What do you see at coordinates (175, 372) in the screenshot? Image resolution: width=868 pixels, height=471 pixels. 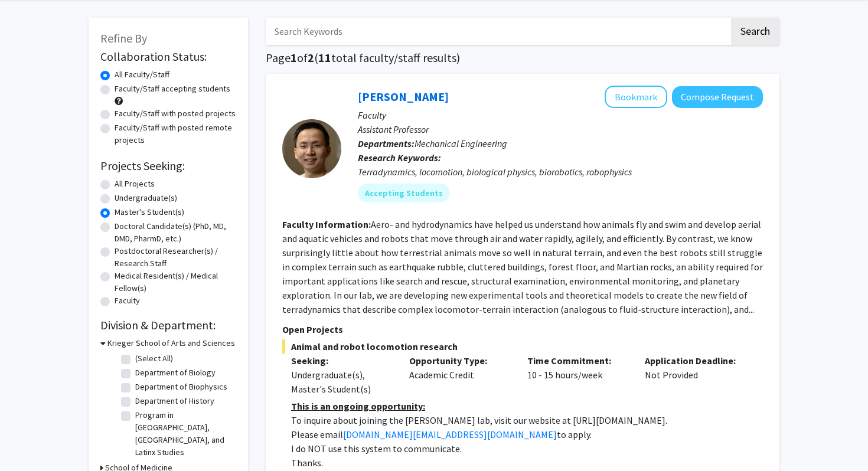 I see `label: Department of Biology` at bounding box center [175, 372].